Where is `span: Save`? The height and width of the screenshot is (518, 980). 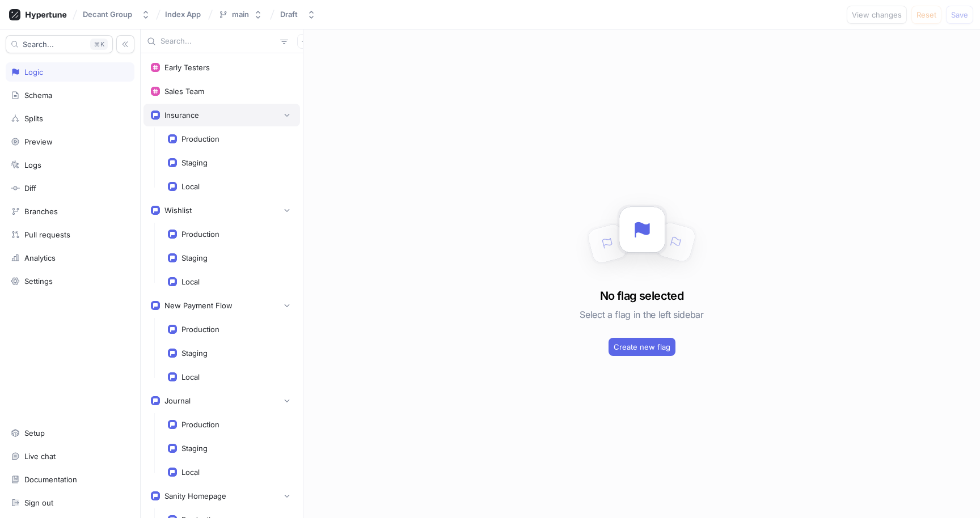 span: Save is located at coordinates (959, 15).